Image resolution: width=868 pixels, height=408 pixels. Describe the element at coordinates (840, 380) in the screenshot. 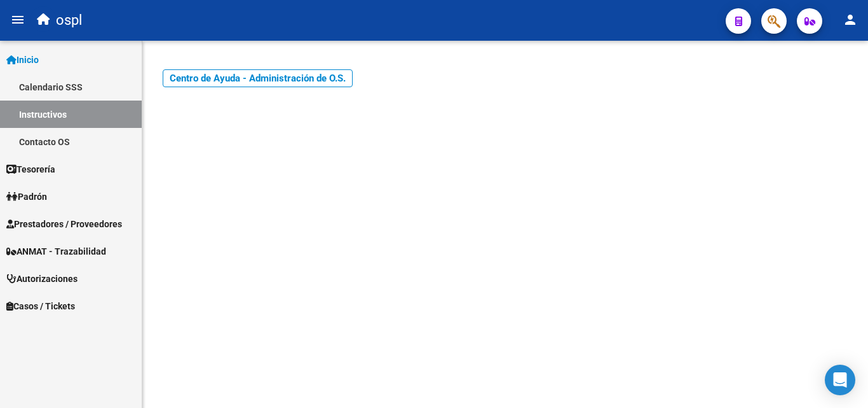

I see `div: Open Intercom Messenger` at that location.